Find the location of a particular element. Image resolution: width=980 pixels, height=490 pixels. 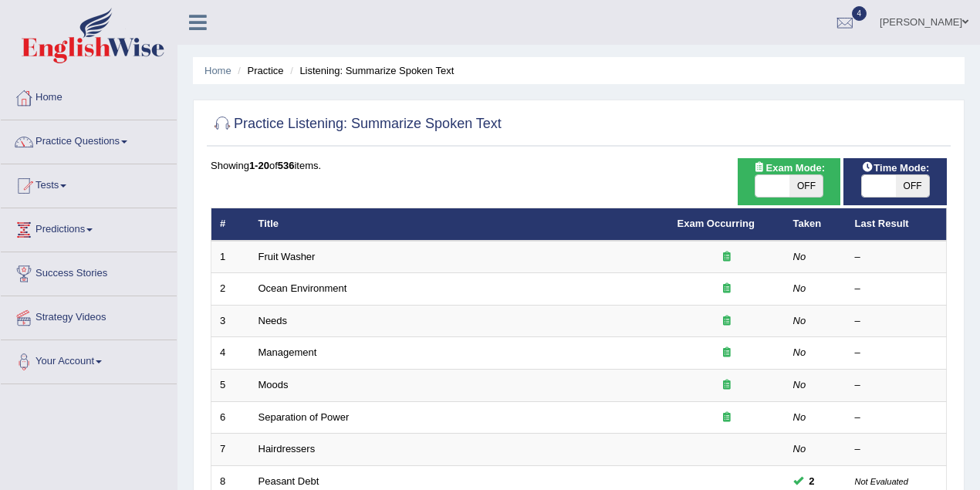

div: Showing of items. is located at coordinates (579, 166).